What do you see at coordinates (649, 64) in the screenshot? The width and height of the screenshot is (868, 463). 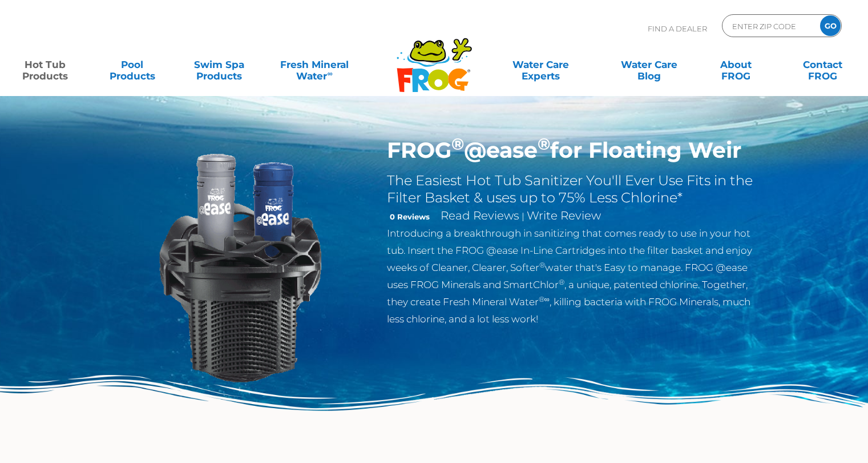 I see `a: Water CareBlog` at bounding box center [649, 64].